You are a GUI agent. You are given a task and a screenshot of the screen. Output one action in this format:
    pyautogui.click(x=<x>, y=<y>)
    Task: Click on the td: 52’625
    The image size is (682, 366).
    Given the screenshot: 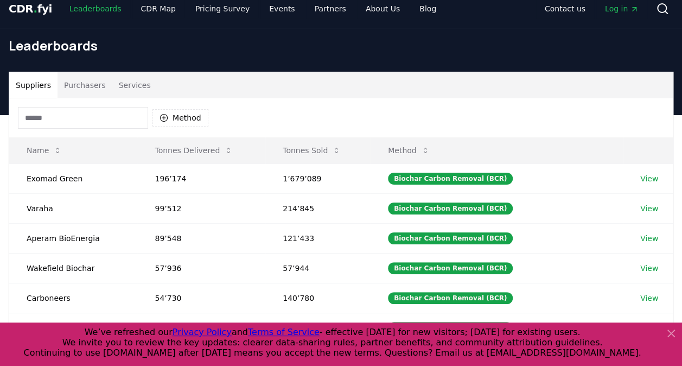 What is the action you would take?
    pyautogui.click(x=318, y=327)
    